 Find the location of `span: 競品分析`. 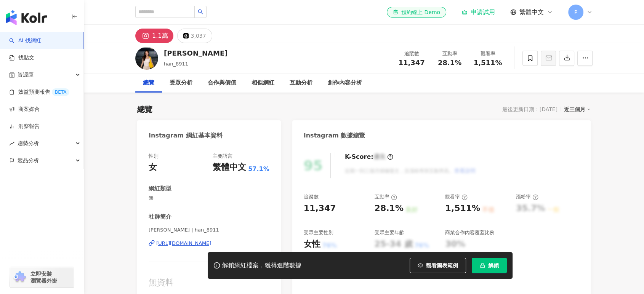

span: 競品分析 is located at coordinates (28, 160).